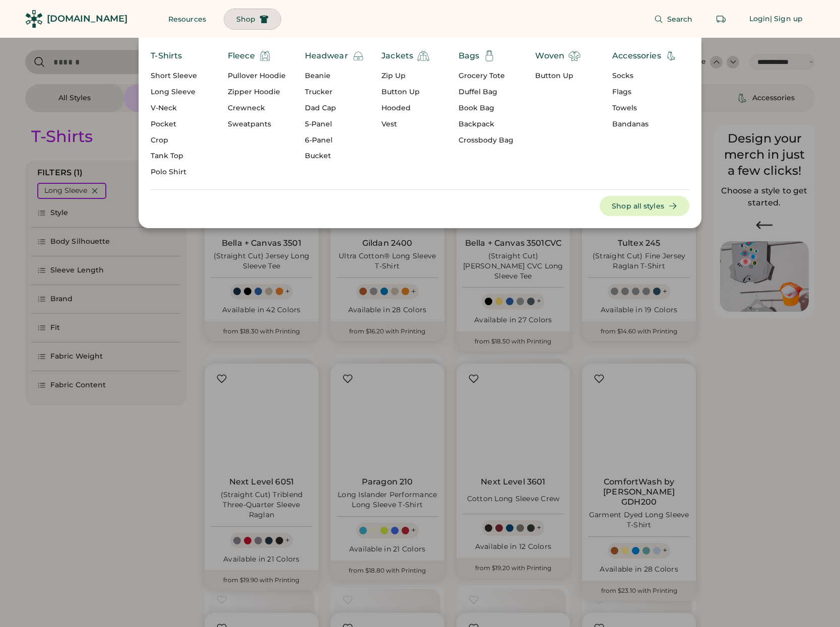 The width and height of the screenshot is (840, 627). Describe the element at coordinates (486, 125) in the screenshot. I see `div: Backpack` at that location.